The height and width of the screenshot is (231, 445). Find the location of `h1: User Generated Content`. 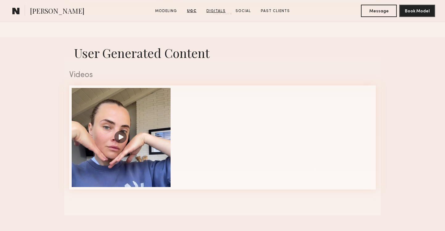

h1: User Generated Content is located at coordinates (223, 53).